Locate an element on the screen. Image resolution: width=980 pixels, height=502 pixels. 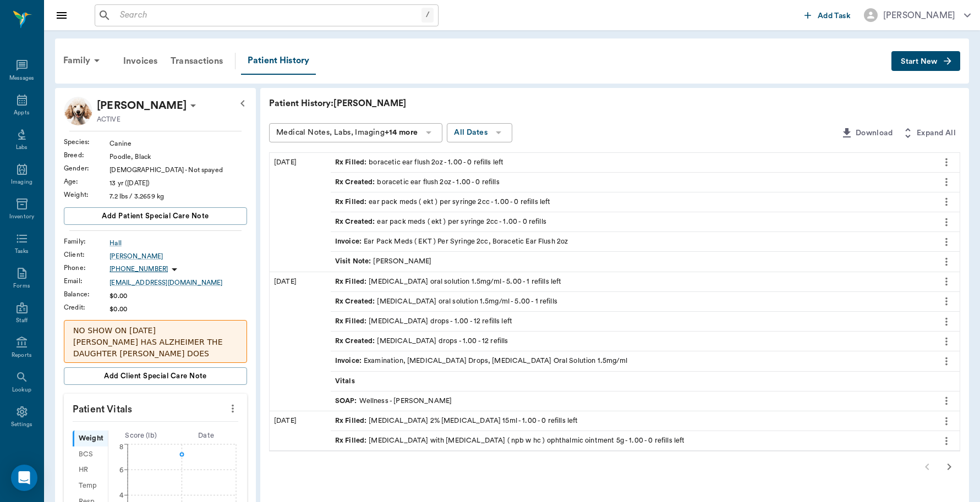
div: Hall is located at coordinates (178, 243).